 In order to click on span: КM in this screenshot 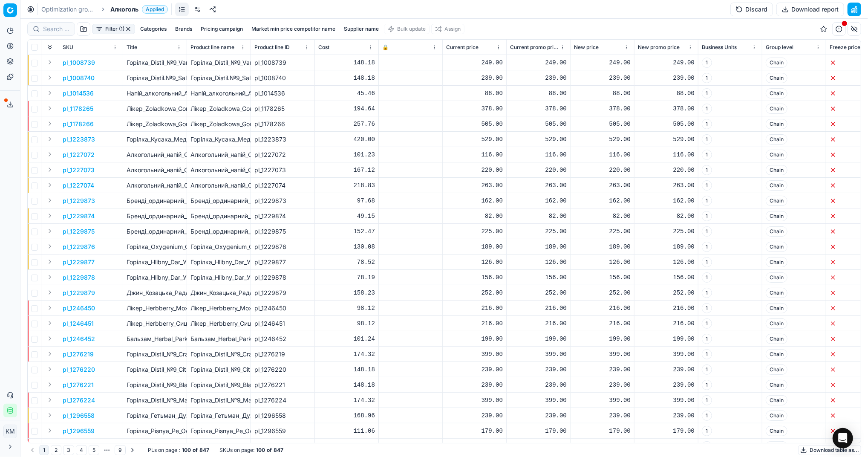, I will do `click(10, 431)`.